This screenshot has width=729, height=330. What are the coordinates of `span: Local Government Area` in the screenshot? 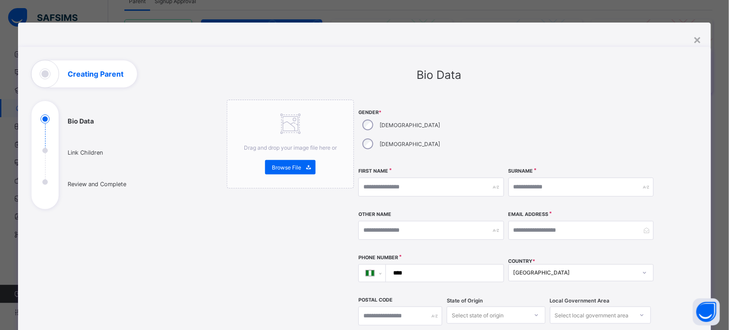 It's located at (580, 301).